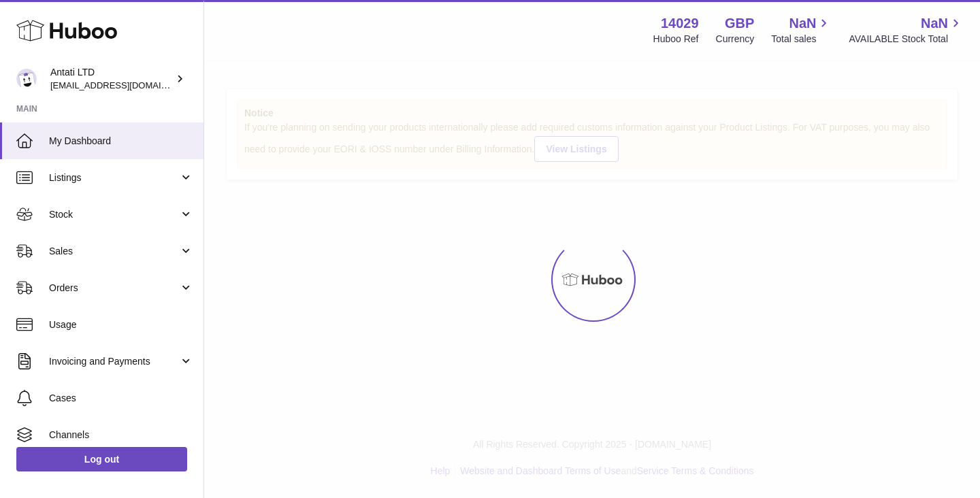  What do you see at coordinates (801, 39) in the screenshot?
I see `span: Total sales` at bounding box center [801, 39].